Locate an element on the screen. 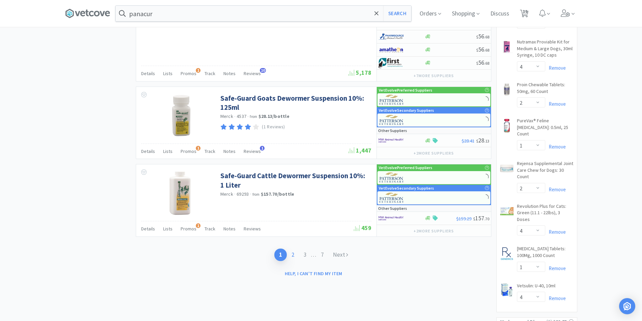 This screenshot has width=642, height=321. a: Next is located at coordinates (341, 255).